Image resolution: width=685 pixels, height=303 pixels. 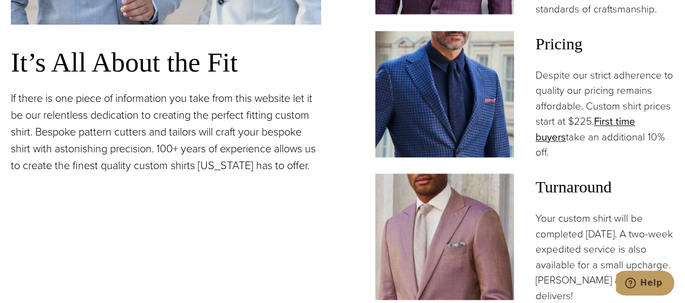 I want to click on a: First time buyers, so click(x=586, y=129).